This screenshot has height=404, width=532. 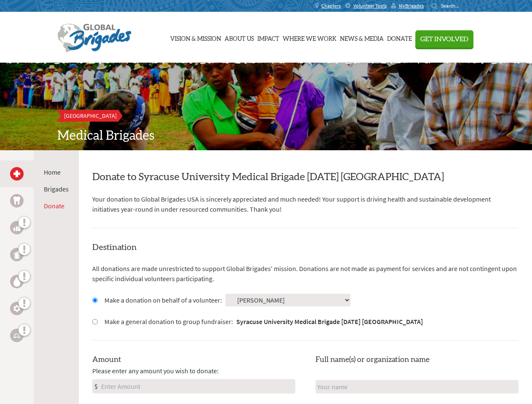 I want to click on a: Legal Empowerment, so click(x=17, y=335).